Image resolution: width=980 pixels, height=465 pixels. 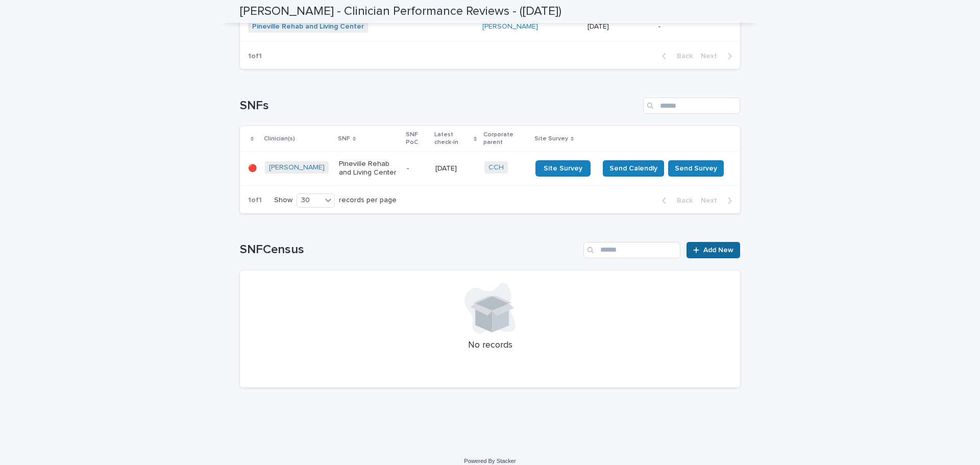 I want to click on button: Send Survey, so click(x=696, y=168).